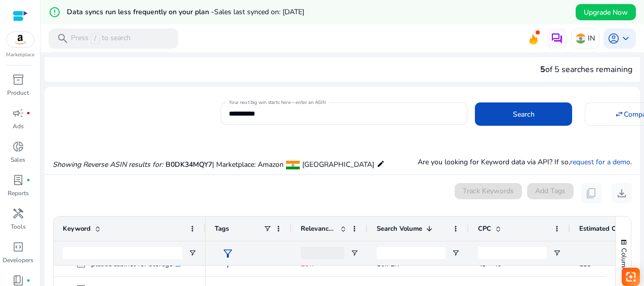 This screenshot has height=286, width=644. What do you see at coordinates (621, 193) in the screenshot?
I see `button: download` at bounding box center [621, 193].